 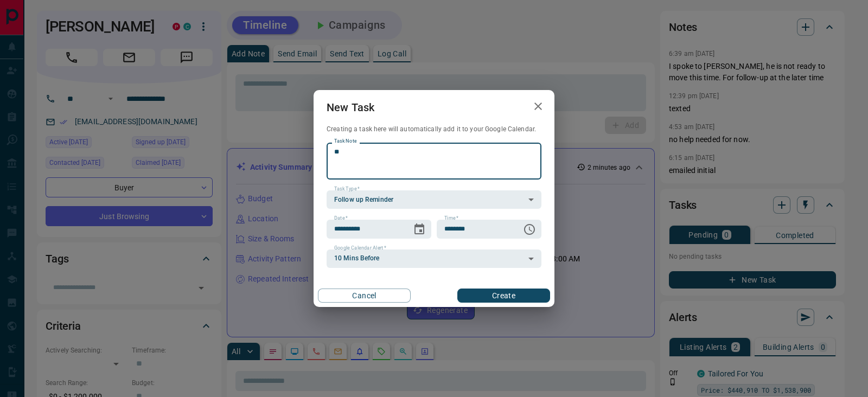 What do you see at coordinates (434, 199) in the screenshot?
I see `div: Follow up Reminder` at bounding box center [434, 199].